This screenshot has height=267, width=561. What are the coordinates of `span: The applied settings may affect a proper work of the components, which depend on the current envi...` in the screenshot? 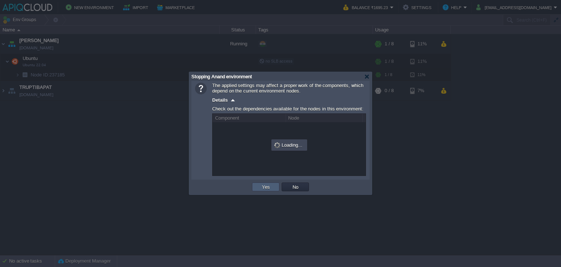 It's located at (288, 88).